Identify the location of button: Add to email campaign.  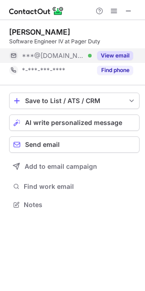
(74, 167).